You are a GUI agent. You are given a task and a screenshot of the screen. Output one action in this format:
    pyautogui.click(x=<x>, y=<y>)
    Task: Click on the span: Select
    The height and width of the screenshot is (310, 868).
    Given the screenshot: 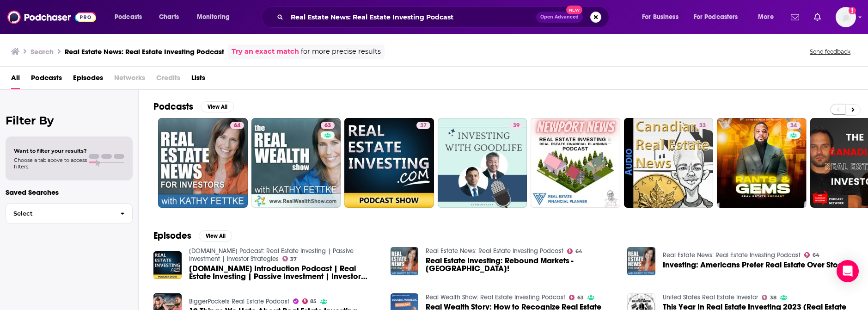 What is the action you would take?
    pyautogui.click(x=59, y=213)
    